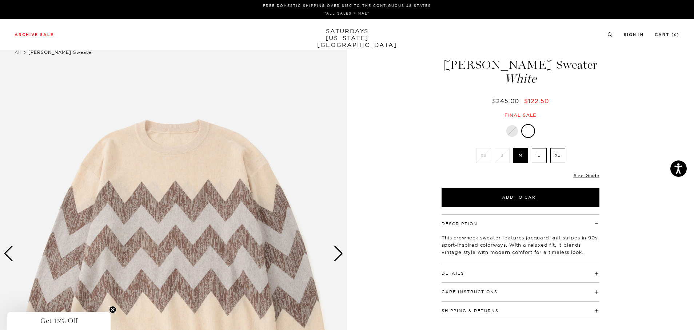 This screenshot has height=330, width=694. Describe the element at coordinates (507, 101) in the screenshot. I see `del: $245.00` at that location.